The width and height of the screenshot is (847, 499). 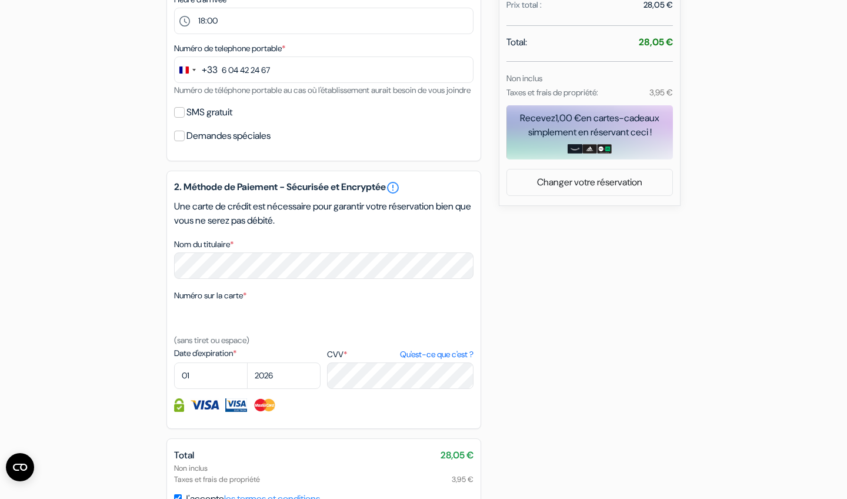 What do you see at coordinates (230, 48) in the screenshot?
I see `label: Numéro de telephone portable` at bounding box center [230, 48].